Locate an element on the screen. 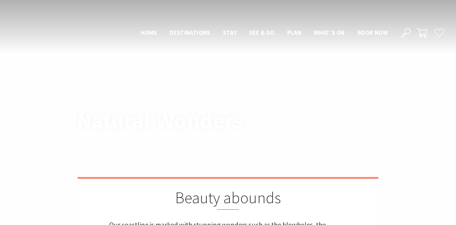 The height and width of the screenshot is (225, 456). h1: Natural Wonders is located at coordinates (166, 120).